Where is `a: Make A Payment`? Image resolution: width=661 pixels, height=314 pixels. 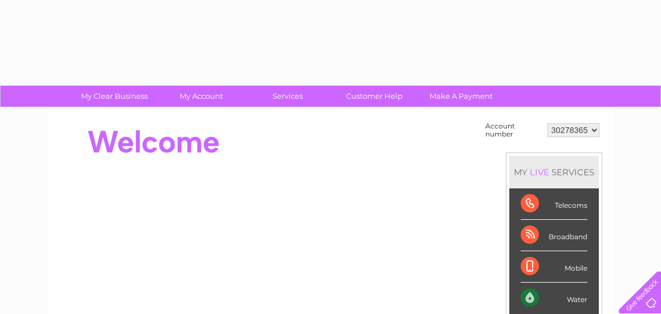 a: Make A Payment is located at coordinates (461, 96).